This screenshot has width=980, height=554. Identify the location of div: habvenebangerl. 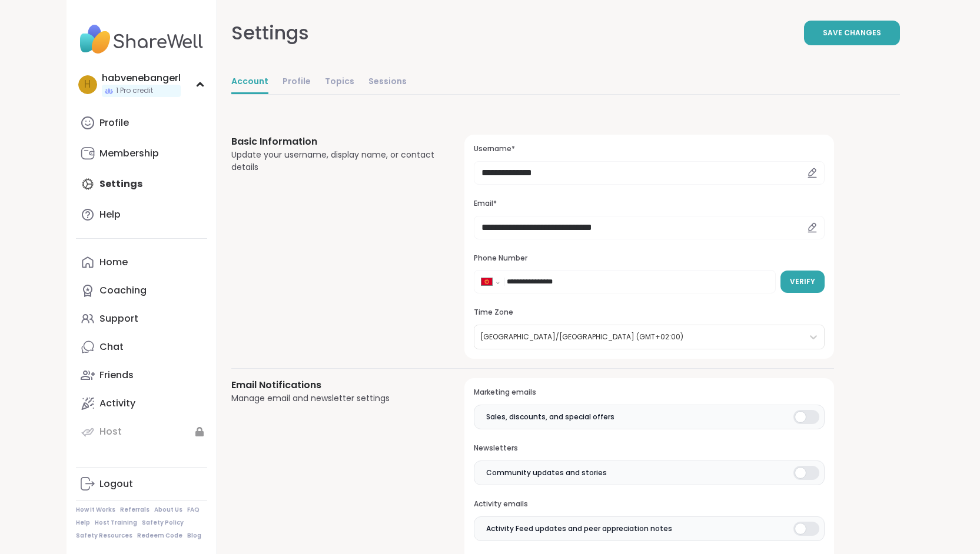
(141, 78).